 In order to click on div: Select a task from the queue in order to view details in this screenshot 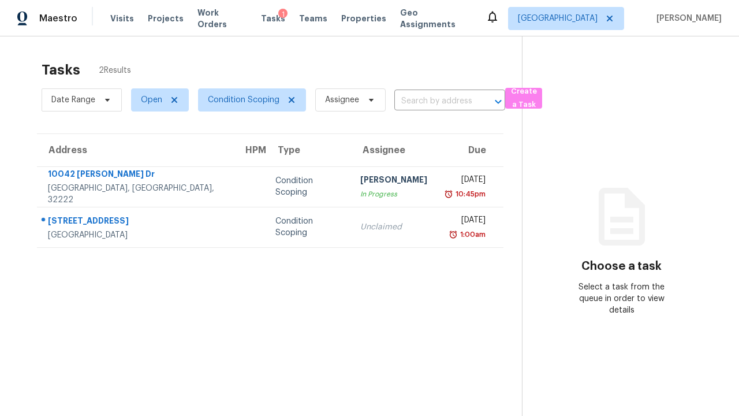, I will do `click(621, 299)`.